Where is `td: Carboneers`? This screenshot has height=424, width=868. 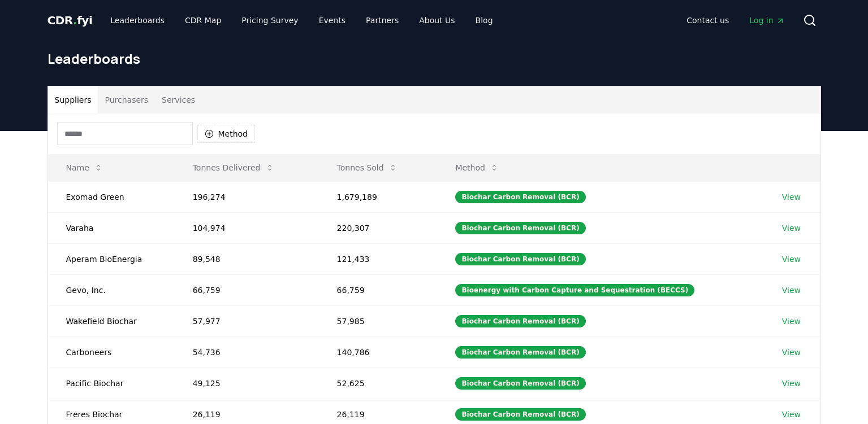
td: Carboneers is located at coordinates (111, 352).